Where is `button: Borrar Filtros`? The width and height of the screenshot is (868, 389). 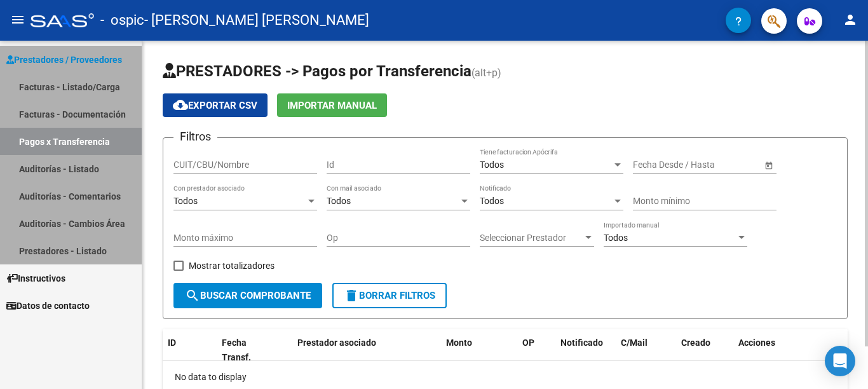 button: Borrar Filtros is located at coordinates (390, 296).